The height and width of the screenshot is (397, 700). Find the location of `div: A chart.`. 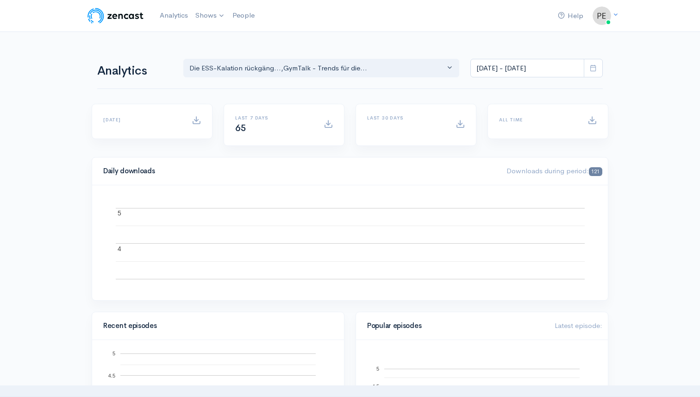

div: A chart. is located at coordinates (350, 243).